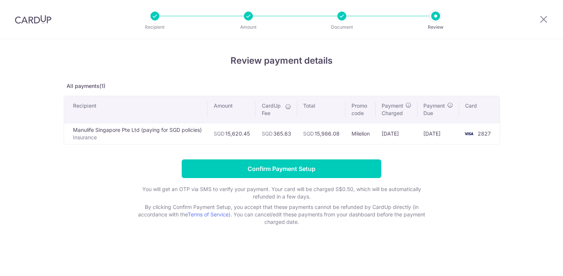 The height and width of the screenshot is (276, 563). Describe the element at coordinates (276, 133) in the screenshot. I see `td: 365.63` at that location.